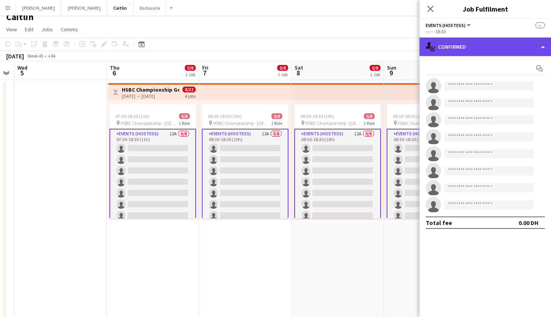  Describe the element at coordinates (132, 116) in the screenshot. I see `span: 07:30-18:30 (11h)` at that location.